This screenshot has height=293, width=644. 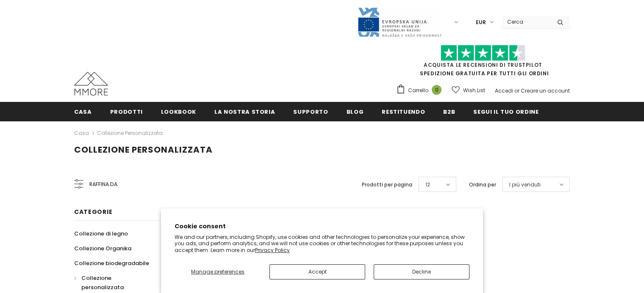 I want to click on a: Wish List, so click(x=468, y=90).